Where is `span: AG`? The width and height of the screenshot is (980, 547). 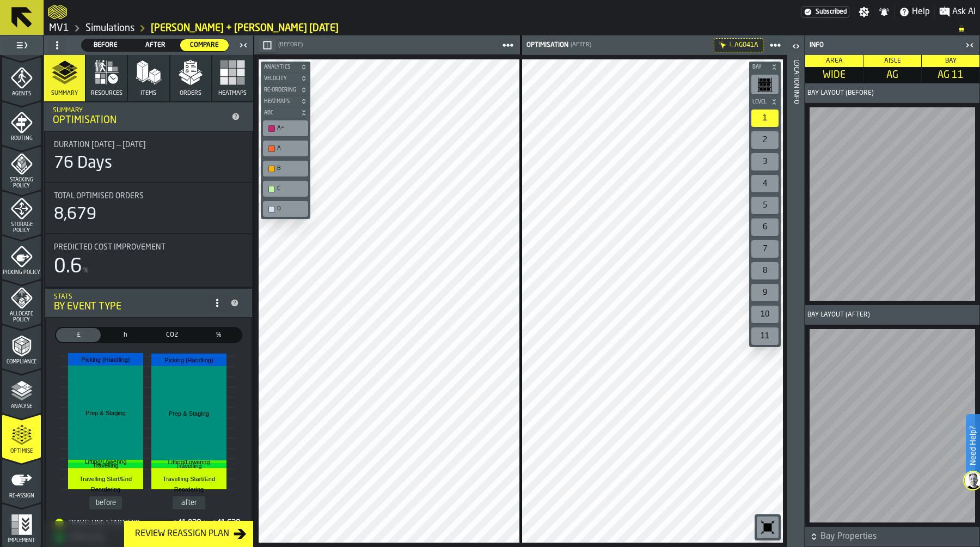
span: AG is located at coordinates (892, 75).